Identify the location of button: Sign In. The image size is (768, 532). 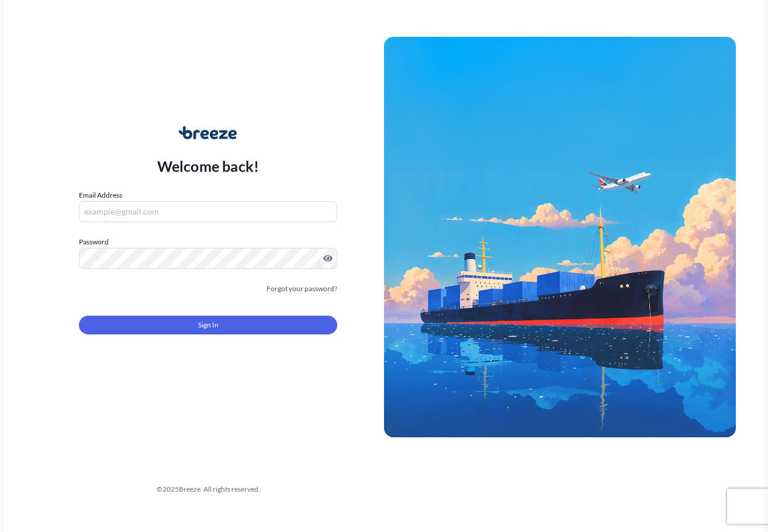
(208, 325).